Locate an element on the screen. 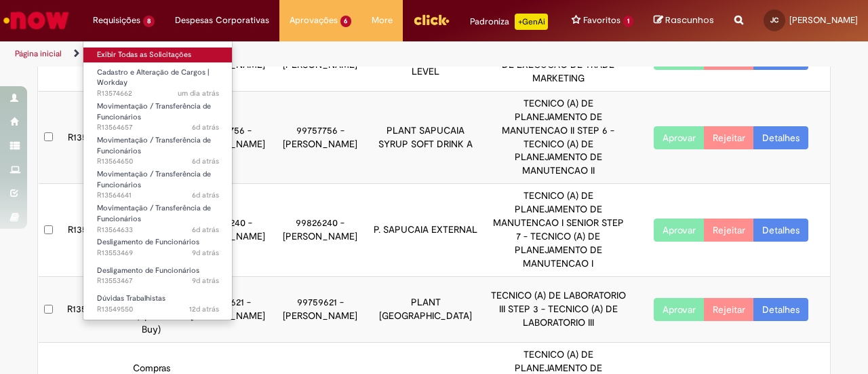 The image size is (868, 374). td: TECNICO (A) DE PLANEJAMENTO DE MANUTENCAO II STEP 6 - TECNICO (A) DE PLANEJAMENTO DE MANUTENCAO II is located at coordinates (559, 137).